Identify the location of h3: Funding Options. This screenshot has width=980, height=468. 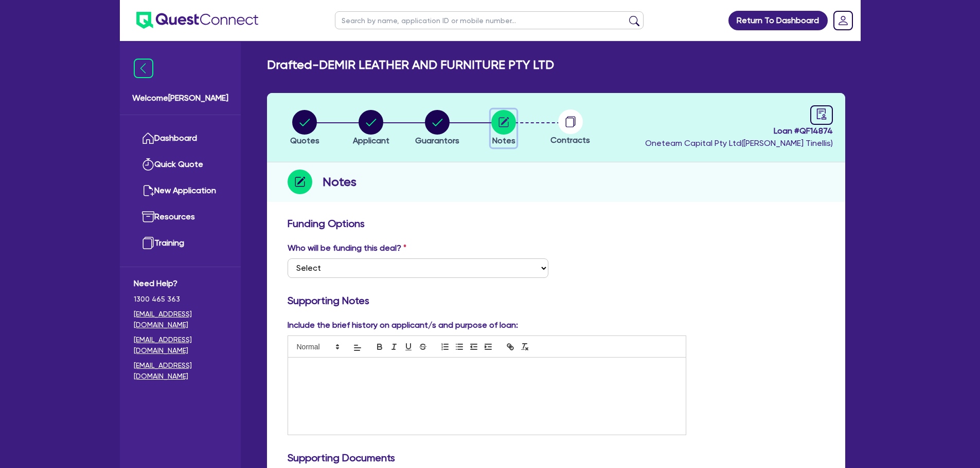
(556, 224).